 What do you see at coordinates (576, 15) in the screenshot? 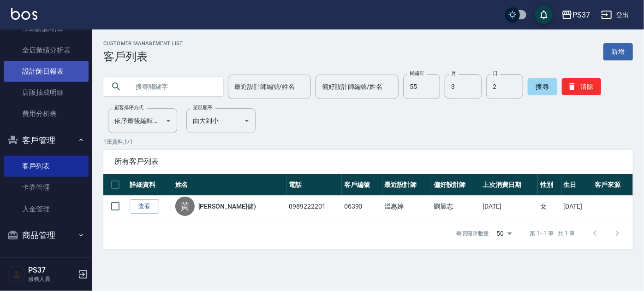
I see `button: PS37` at bounding box center [576, 15].